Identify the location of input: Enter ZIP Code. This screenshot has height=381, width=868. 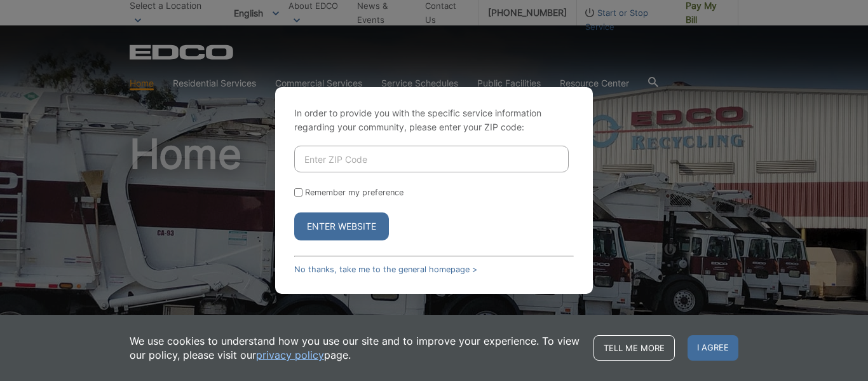
(431, 159).